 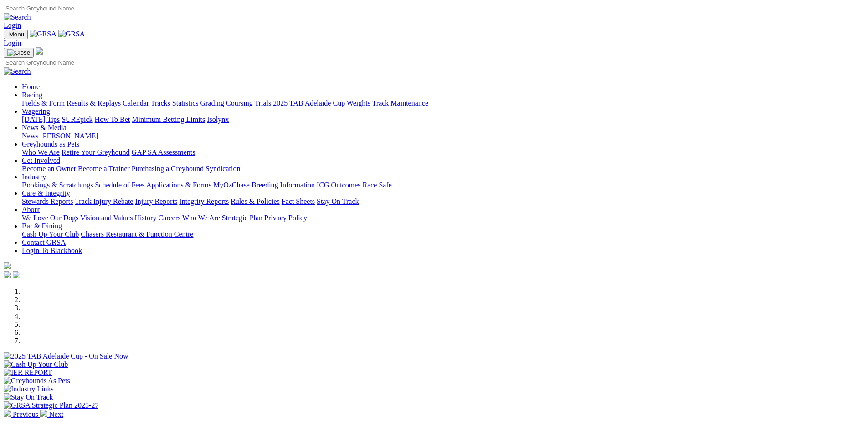 What do you see at coordinates (168, 119) in the screenshot?
I see `a: Minimum Betting Limits` at bounding box center [168, 119].